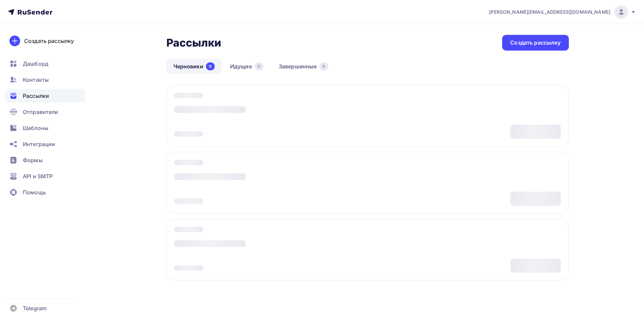  Describe the element at coordinates (32, 160) in the screenshot. I see `span: Формы` at that location.